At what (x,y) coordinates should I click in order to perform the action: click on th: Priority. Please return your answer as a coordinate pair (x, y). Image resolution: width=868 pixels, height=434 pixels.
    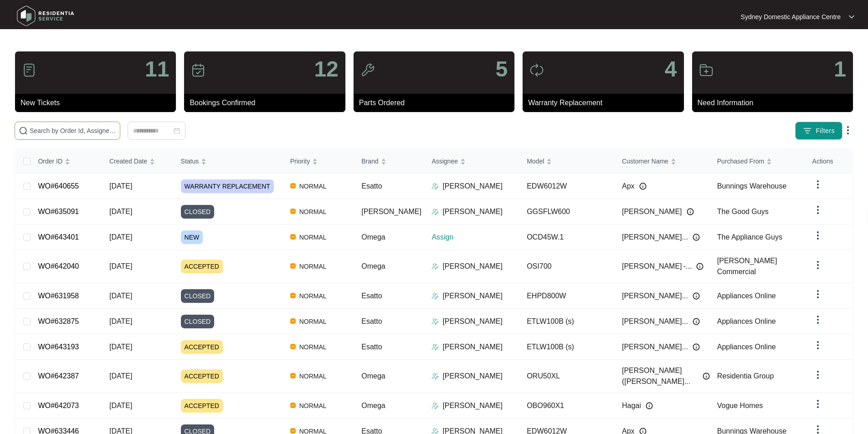
    Looking at the image, I should click on (318, 161).